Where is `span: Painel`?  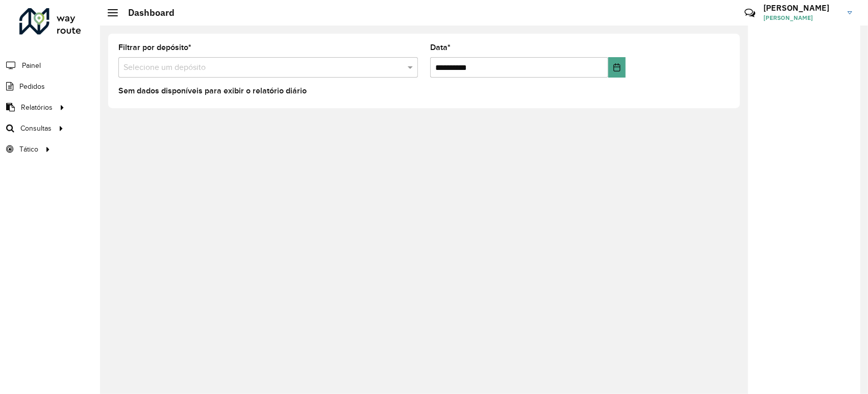 span: Painel is located at coordinates (31, 66).